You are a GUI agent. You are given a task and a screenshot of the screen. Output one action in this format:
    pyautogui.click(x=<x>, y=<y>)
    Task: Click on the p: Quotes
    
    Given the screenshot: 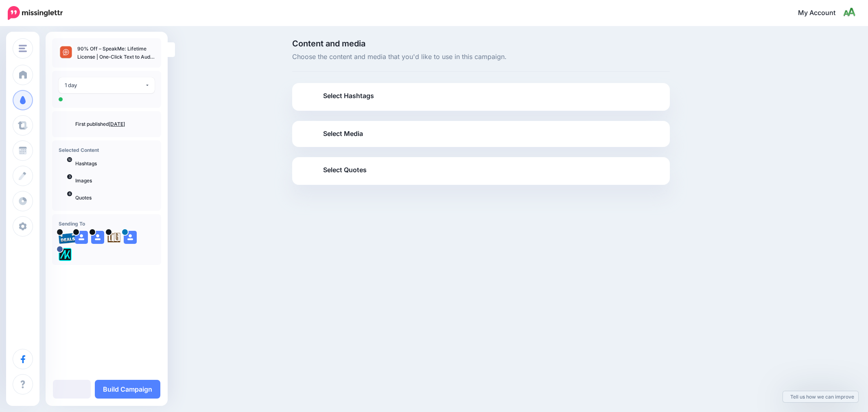 What is the action you would take?
    pyautogui.click(x=115, y=197)
    